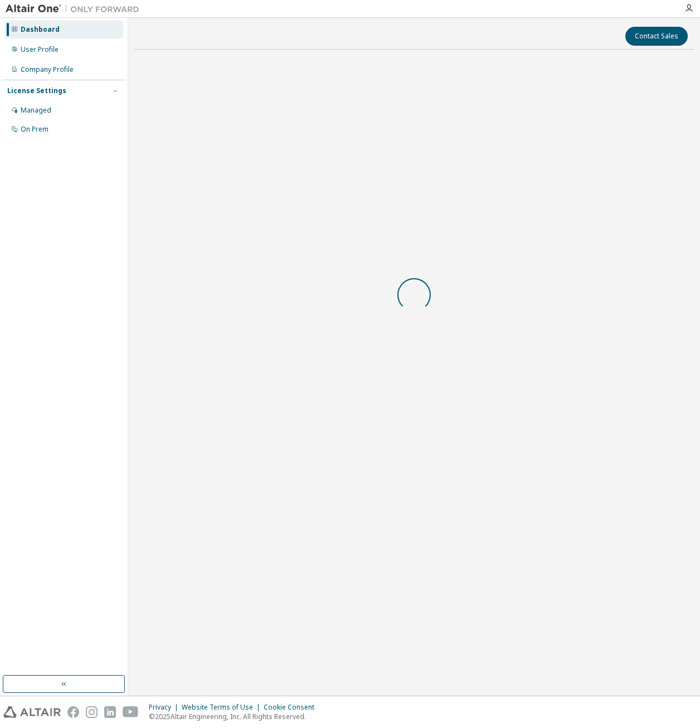 This screenshot has width=700, height=728. I want to click on img: facebook.svg, so click(73, 712).